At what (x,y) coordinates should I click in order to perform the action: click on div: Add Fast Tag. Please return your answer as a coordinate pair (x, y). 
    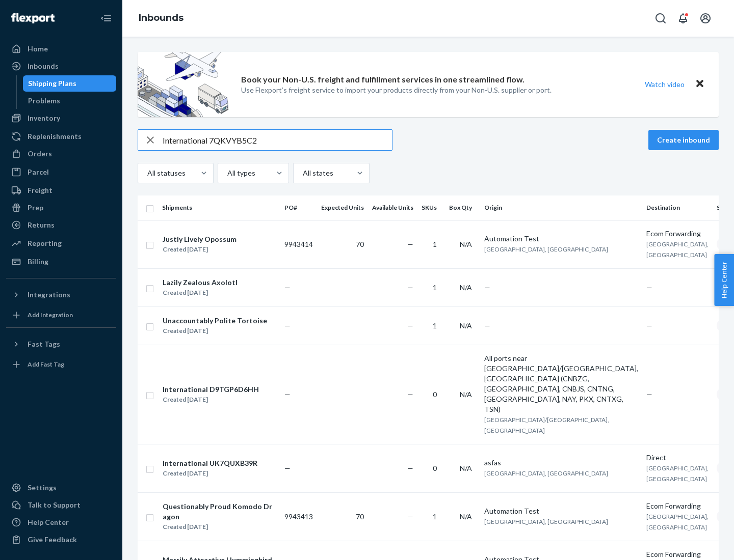
    Looking at the image, I should click on (46, 365).